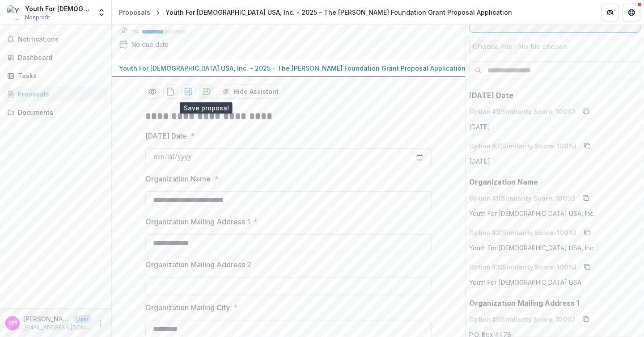 The image size is (644, 337). What do you see at coordinates (251, 91) in the screenshot?
I see `button: Hide Assistant` at bounding box center [251, 91].